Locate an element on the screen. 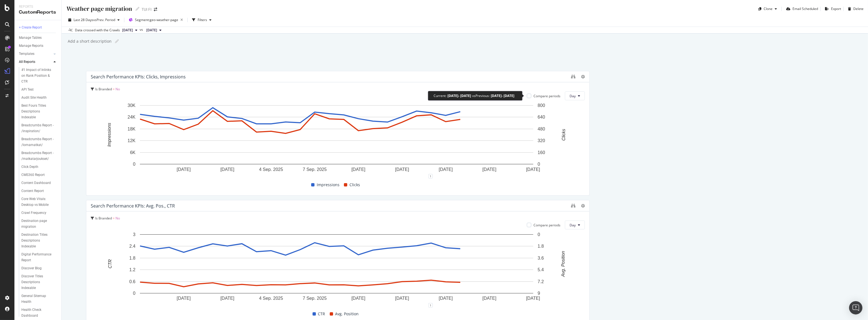 The width and height of the screenshot is (868, 320). a: All Reports is located at coordinates (35, 62).